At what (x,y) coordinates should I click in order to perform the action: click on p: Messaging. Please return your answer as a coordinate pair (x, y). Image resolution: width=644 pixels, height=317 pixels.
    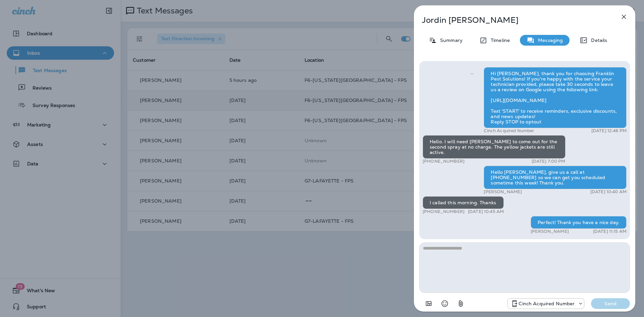
    Looking at the image, I should click on (549, 40).